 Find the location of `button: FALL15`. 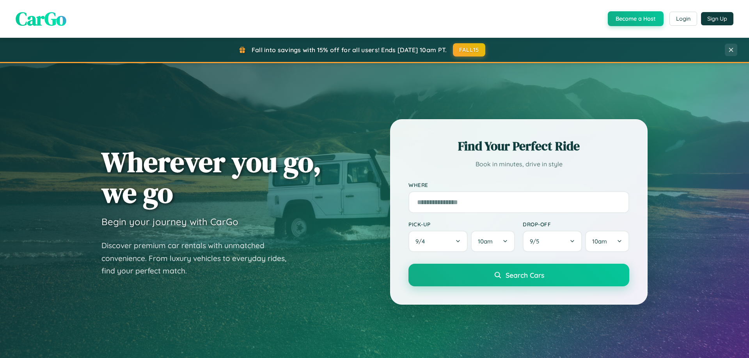

button: FALL15 is located at coordinates (469, 50).